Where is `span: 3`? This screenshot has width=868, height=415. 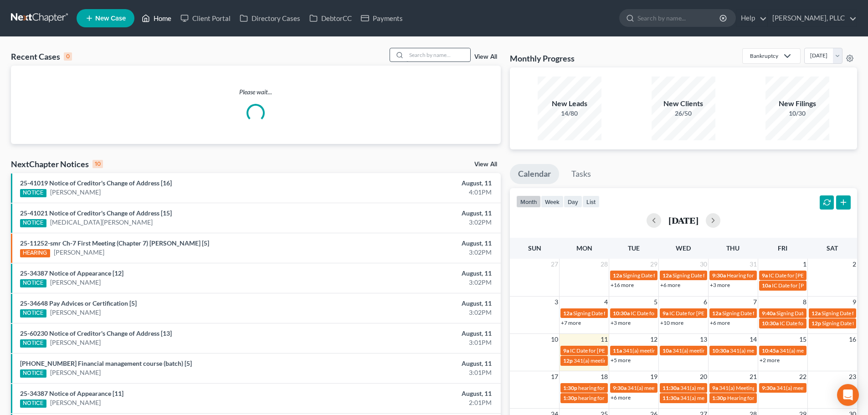 span: 3 is located at coordinates (557, 302).